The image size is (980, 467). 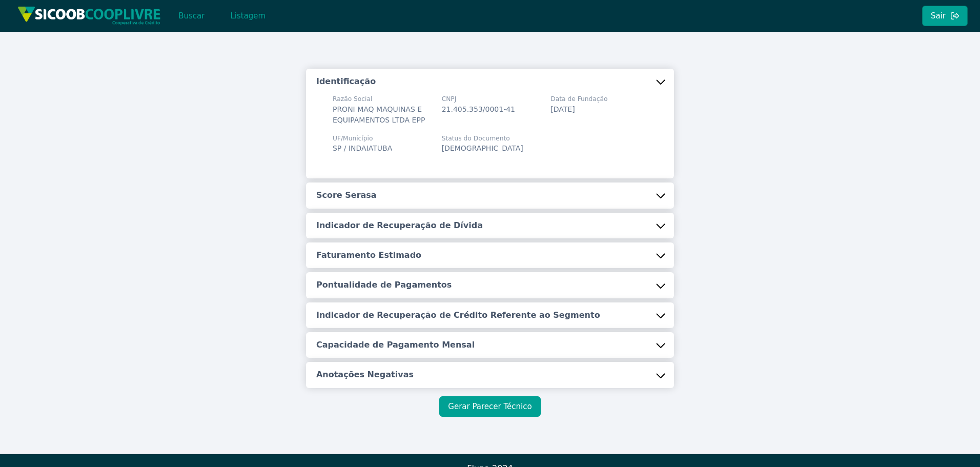 What do you see at coordinates (458, 315) in the screenshot?
I see `h5: Indicador de Recuperação de Crédito Referente ao Segmento` at bounding box center [458, 315].